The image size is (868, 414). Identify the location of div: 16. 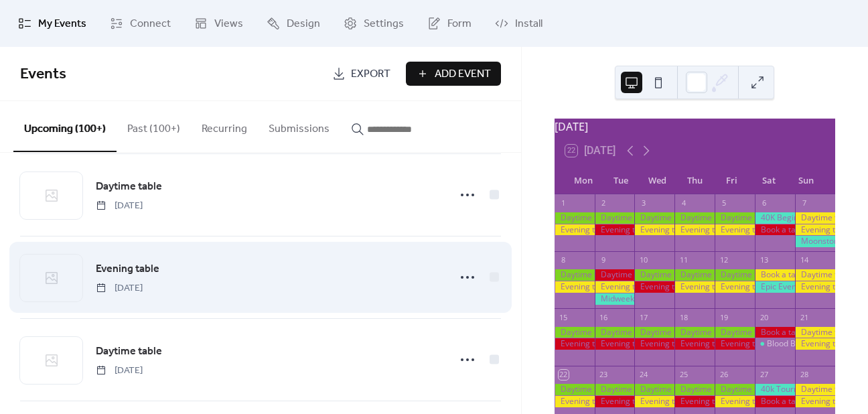
(604, 317).